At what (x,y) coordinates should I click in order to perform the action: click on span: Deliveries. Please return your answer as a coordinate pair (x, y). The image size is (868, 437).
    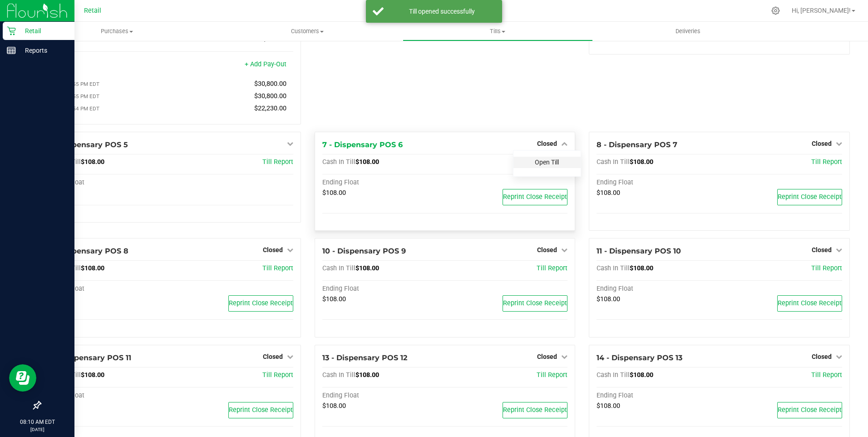
    Looking at the image, I should click on (688, 31).